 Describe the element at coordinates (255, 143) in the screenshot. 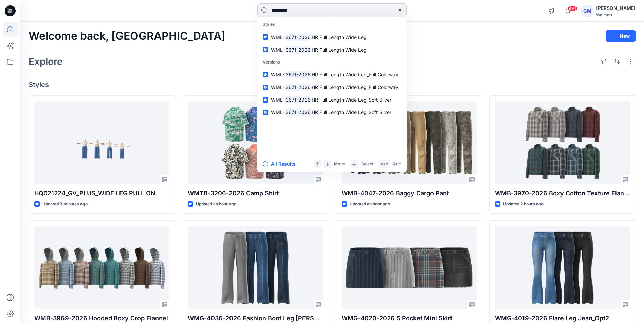

I see `a: WMTB-3206-2026 Camp Shirt` at that location.